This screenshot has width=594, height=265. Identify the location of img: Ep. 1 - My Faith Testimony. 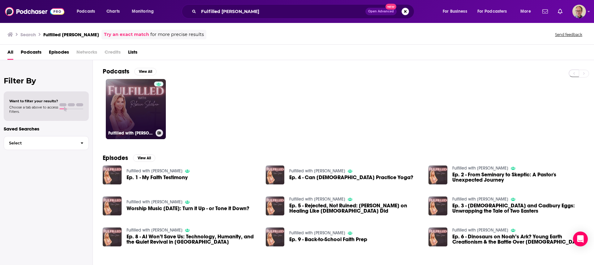
(112, 175).